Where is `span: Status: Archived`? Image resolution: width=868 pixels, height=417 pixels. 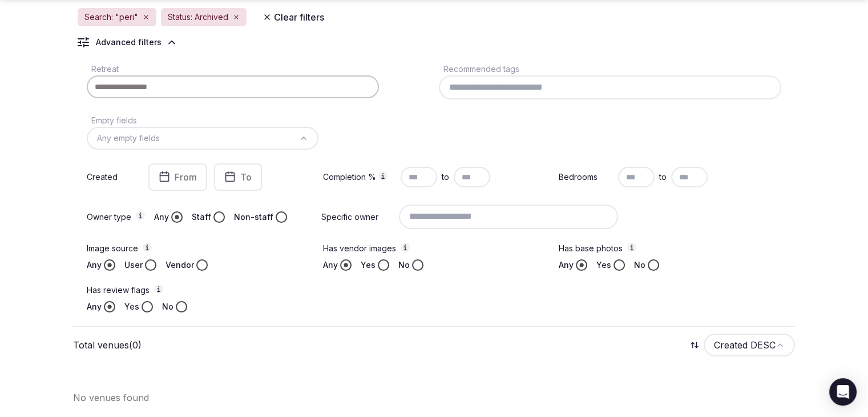 span: Status: Archived is located at coordinates (198, 17).